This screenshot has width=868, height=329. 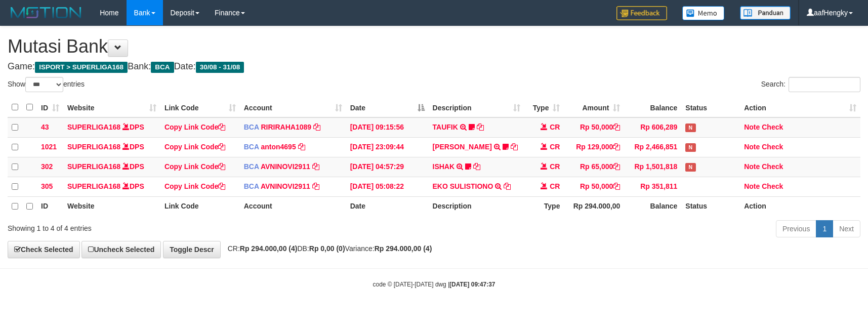 I want to click on a: Previous, so click(x=796, y=229).